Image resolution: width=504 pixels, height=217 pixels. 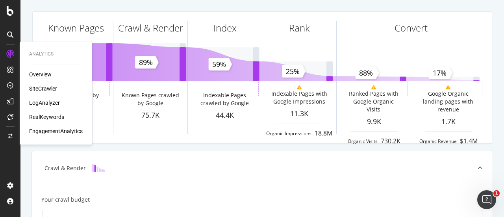 I want to click on span: 1, so click(x=497, y=193).